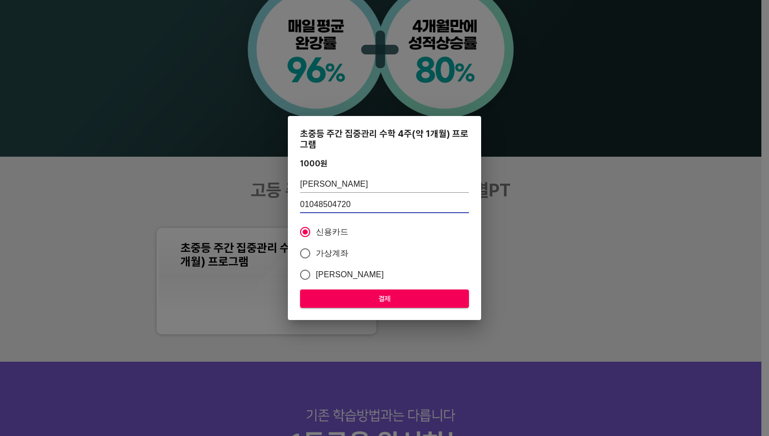  What do you see at coordinates (384, 299) in the screenshot?
I see `span: 결제` at bounding box center [384, 299].